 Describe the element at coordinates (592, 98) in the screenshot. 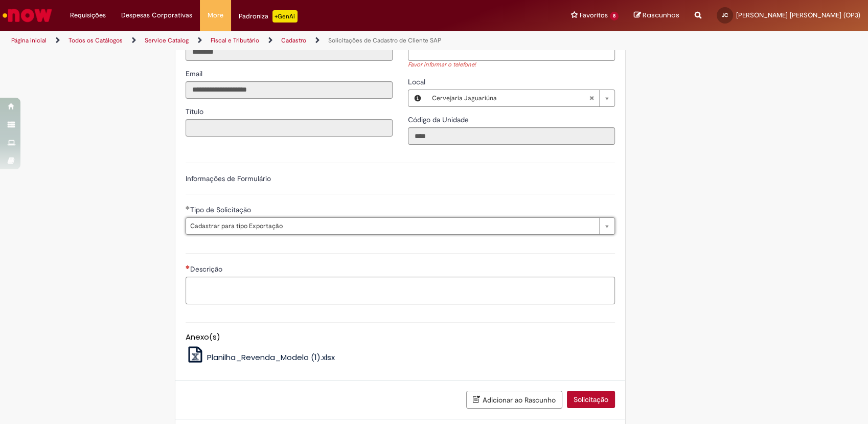

I see `abbr: Limpar campo Local` at that location.